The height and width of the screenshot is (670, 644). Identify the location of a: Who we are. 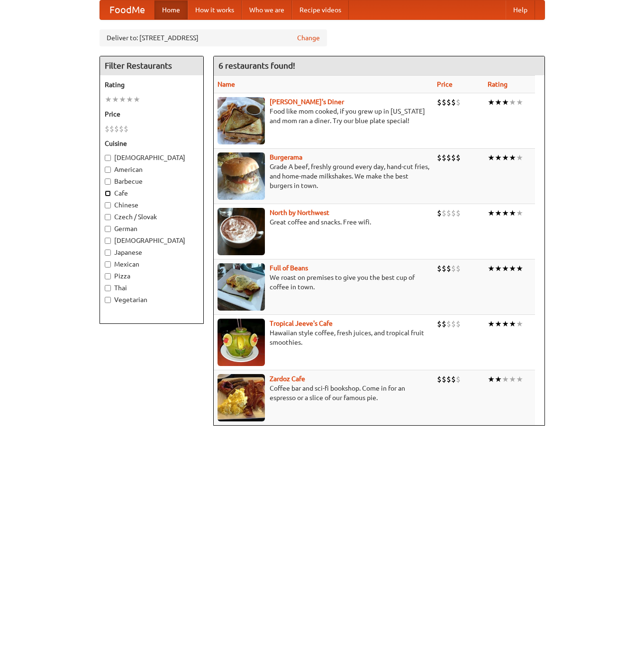
(266, 10).